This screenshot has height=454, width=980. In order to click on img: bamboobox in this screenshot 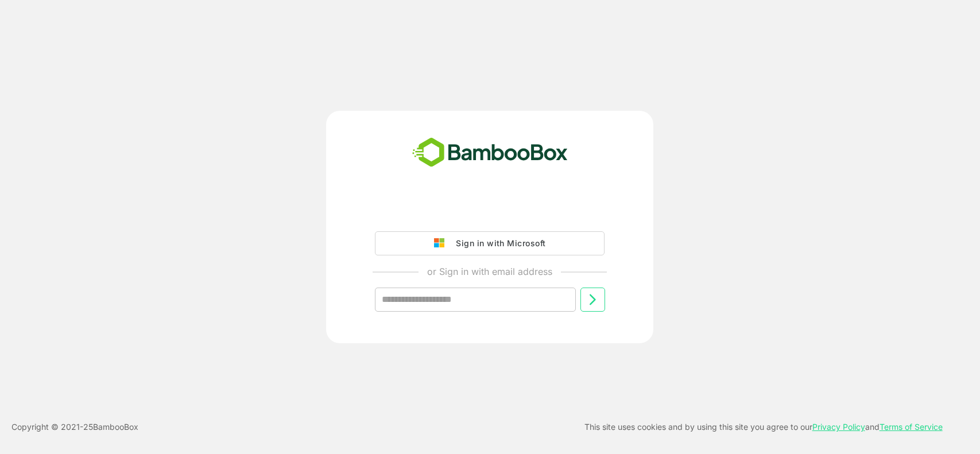, I will do `click(490, 153)`.